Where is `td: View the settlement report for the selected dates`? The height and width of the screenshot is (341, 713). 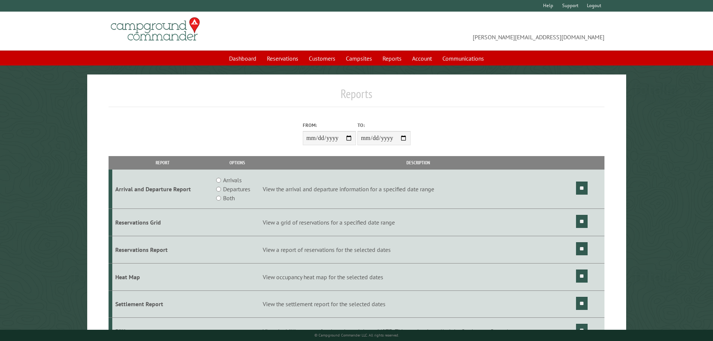
td: View the settlement report for the selected dates is located at coordinates (418, 304).